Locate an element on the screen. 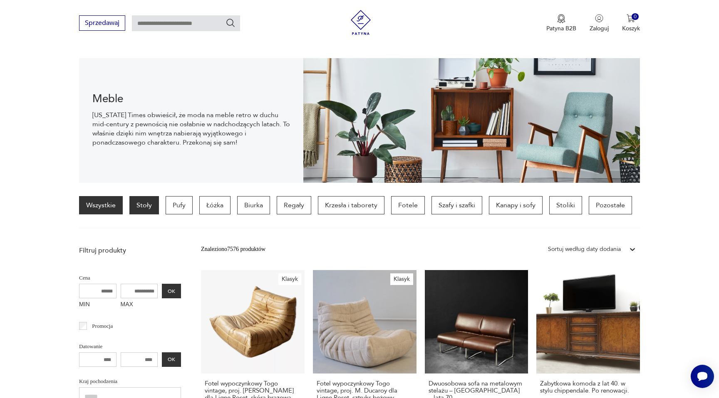 This screenshot has width=719, height=398. p: Pozostałe is located at coordinates (610, 205).